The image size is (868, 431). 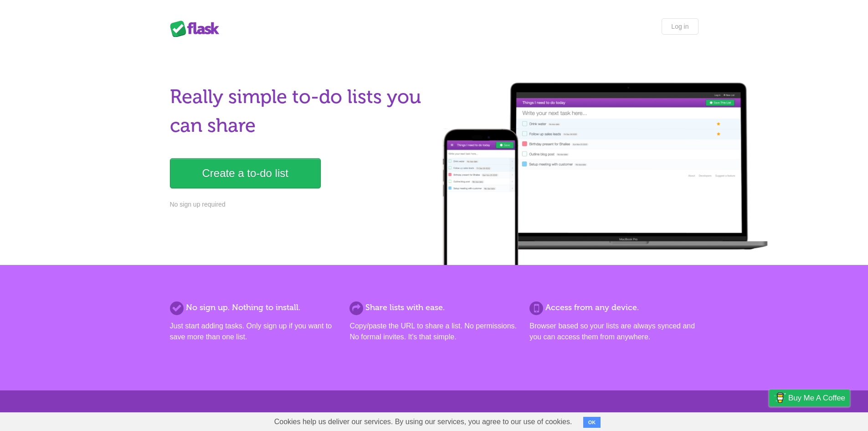 I want to click on h2: No sign up. Nothing to install., so click(x=254, y=308).